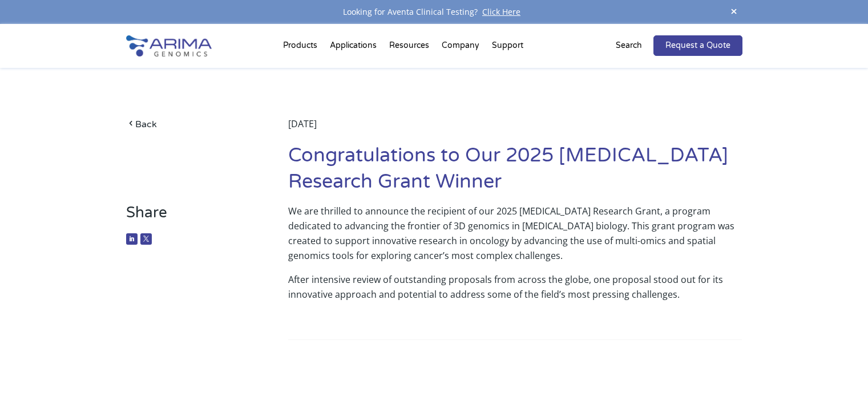 This screenshot has height=401, width=868. I want to click on div: Looking for Aventa Clinical Testing?, so click(434, 12).